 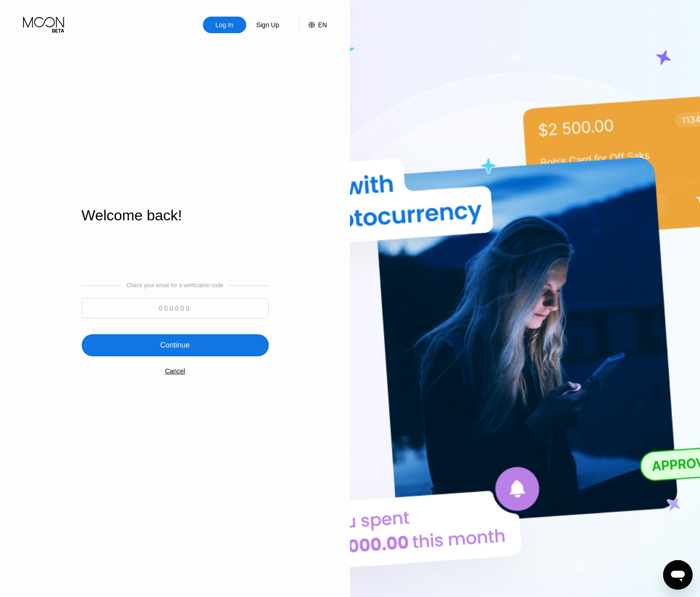 I want to click on input: 000000, so click(x=175, y=308).